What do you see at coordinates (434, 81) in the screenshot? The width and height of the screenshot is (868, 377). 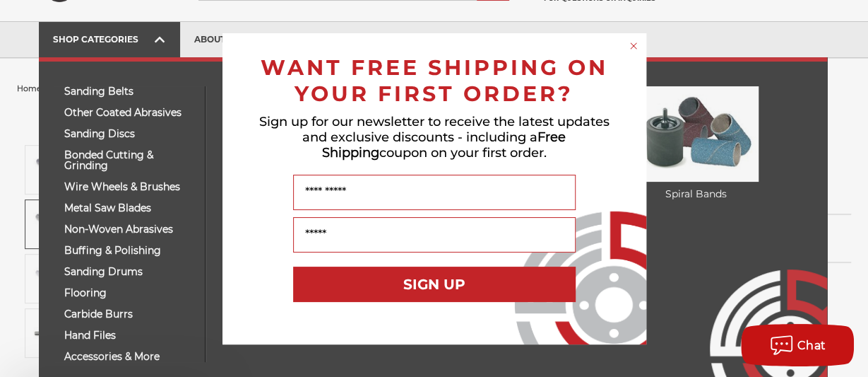 I see `span: WANT FREE SHIPPING ON YOUR FIRST ORDER?` at bounding box center [434, 81].